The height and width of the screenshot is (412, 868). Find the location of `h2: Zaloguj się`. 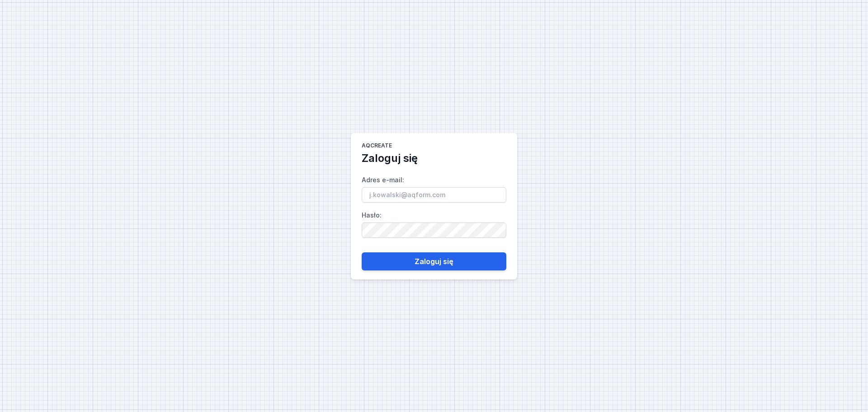

h2: Zaloguj się is located at coordinates (390, 159).